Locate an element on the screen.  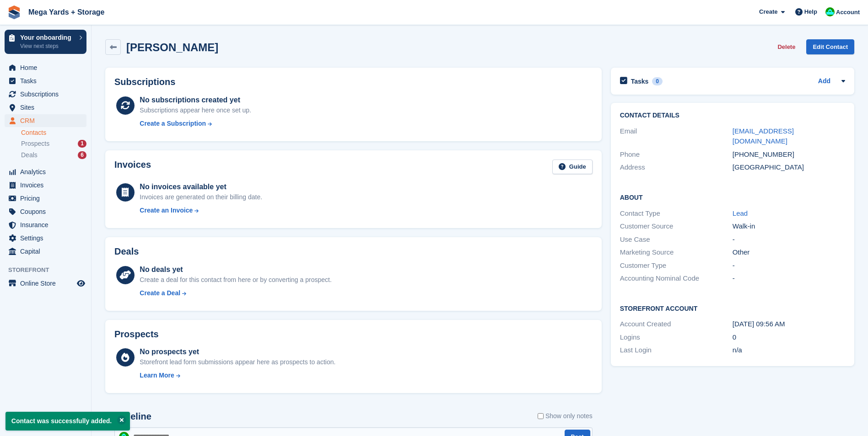
a: Prospects 1 is located at coordinates (54, 144).